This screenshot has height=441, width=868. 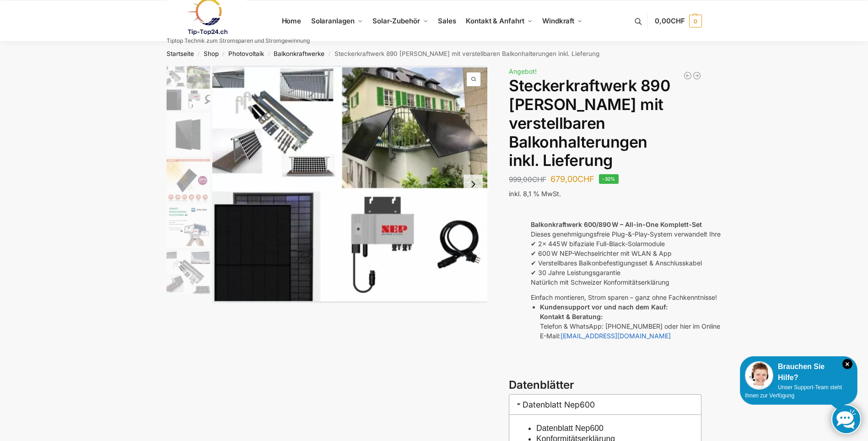 I want to click on img: Aufstaenderung-Balkonkraftwerk_713x, so click(x=188, y=272).